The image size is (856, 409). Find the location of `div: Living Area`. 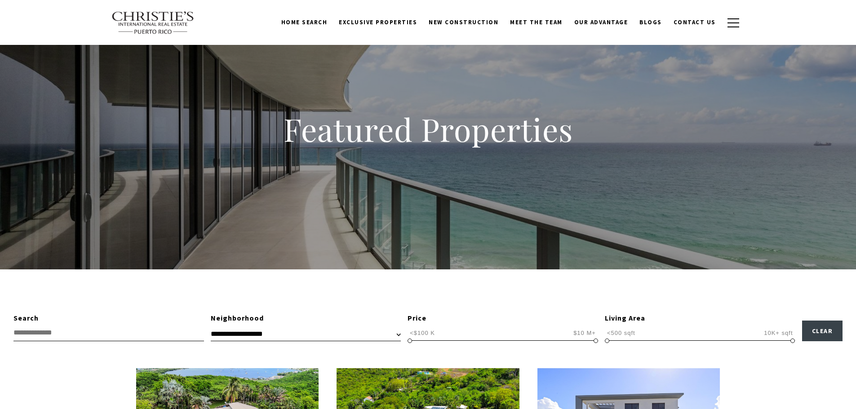

div: Living Area is located at coordinates (700, 319).